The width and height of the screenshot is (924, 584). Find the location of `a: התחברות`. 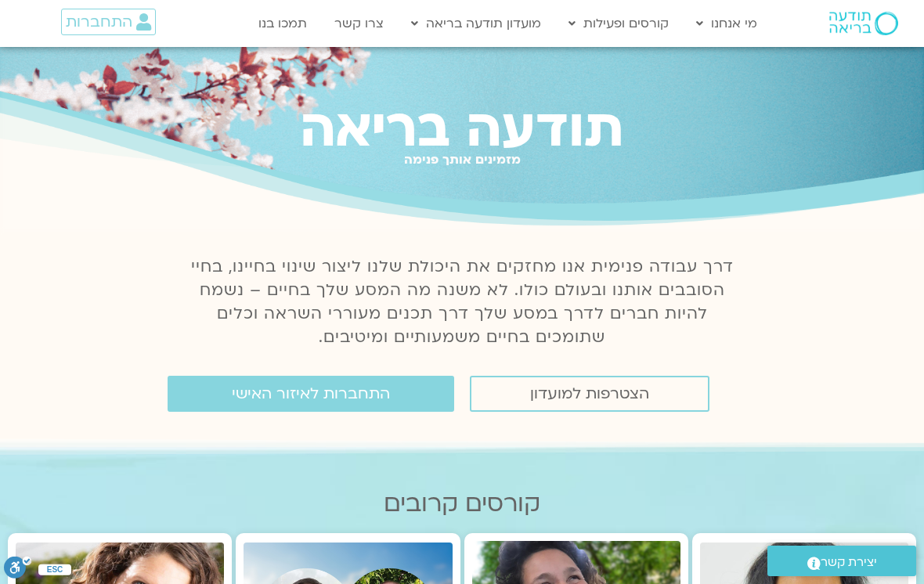

a: התחברות is located at coordinates (108, 22).